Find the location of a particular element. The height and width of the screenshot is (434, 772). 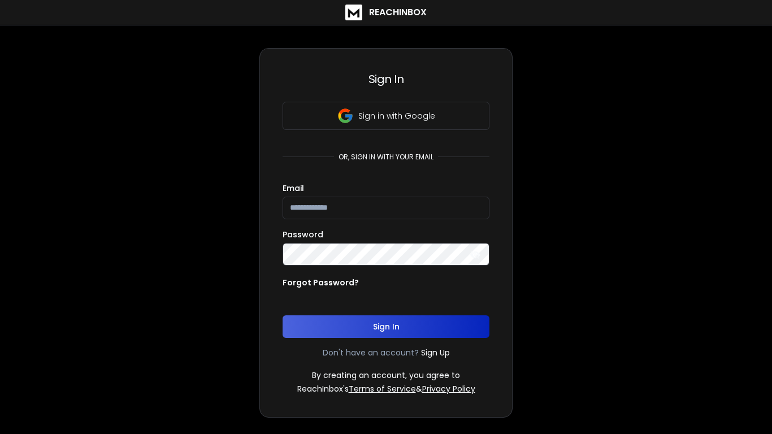

label: Email is located at coordinates (293, 188).